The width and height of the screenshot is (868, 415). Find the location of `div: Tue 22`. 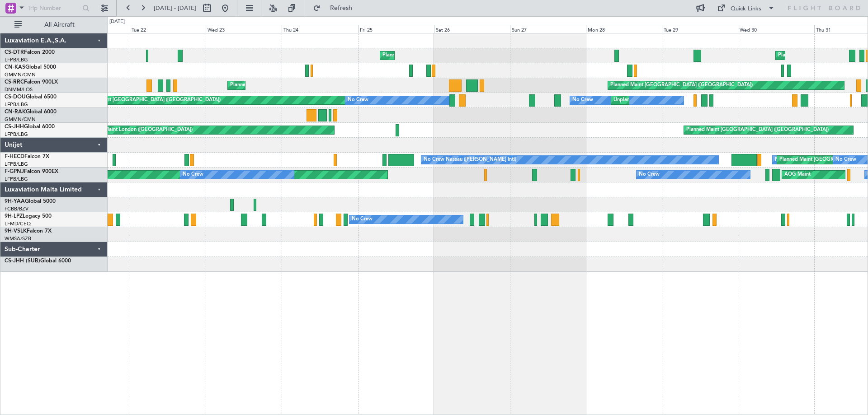

div: Tue 22 is located at coordinates (168, 29).